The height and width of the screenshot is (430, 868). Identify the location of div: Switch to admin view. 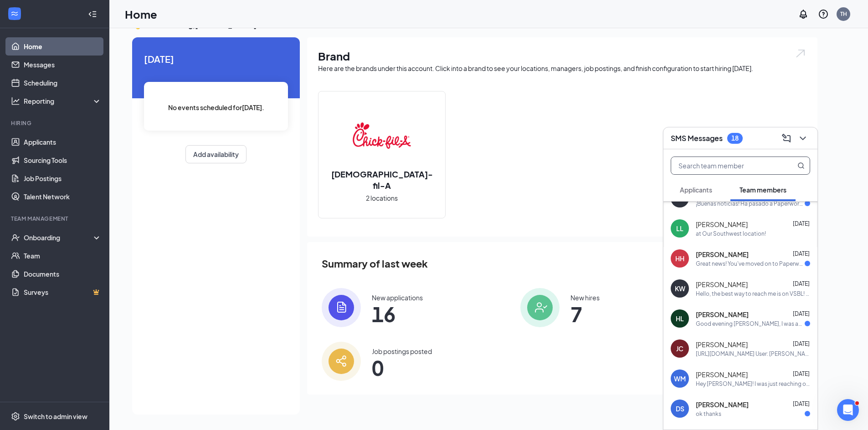
(55, 417).